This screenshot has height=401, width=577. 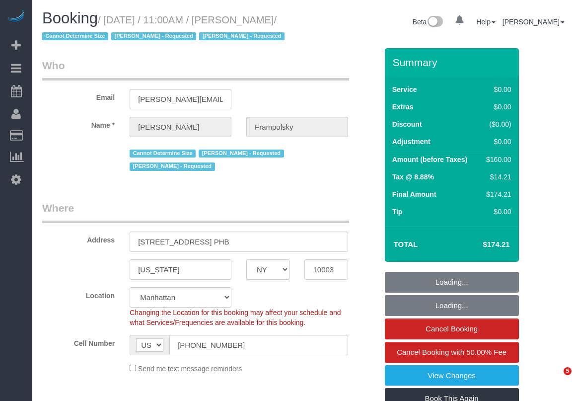 I want to click on legend: Who, so click(x=196, y=69).